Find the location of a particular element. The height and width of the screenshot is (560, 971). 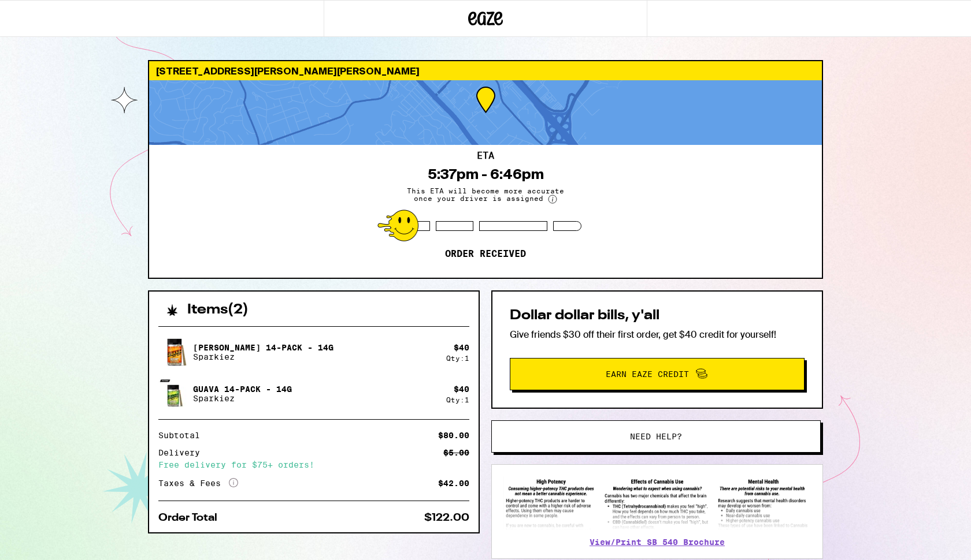

span: Earn Eaze Credit is located at coordinates (648, 374).